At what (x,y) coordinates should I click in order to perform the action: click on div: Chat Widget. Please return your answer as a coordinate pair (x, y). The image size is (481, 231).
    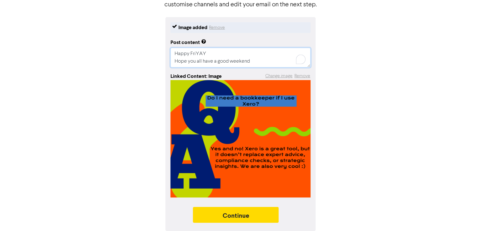
    Looking at the image, I should click on (465, 215).